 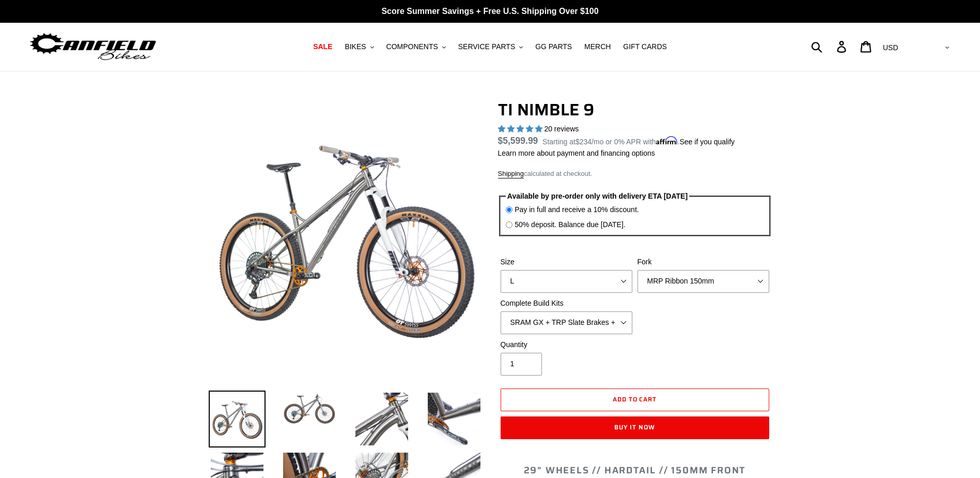 I want to click on p: Starting at /mo or 0% APR with ., so click(x=639, y=140).